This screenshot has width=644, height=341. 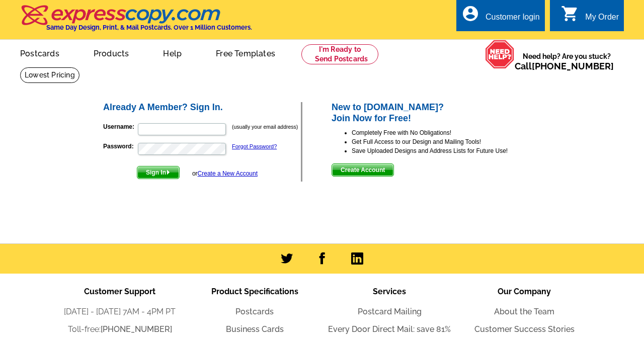 What do you see at coordinates (524, 291) in the screenshot?
I see `span: Our Company` at bounding box center [524, 291].